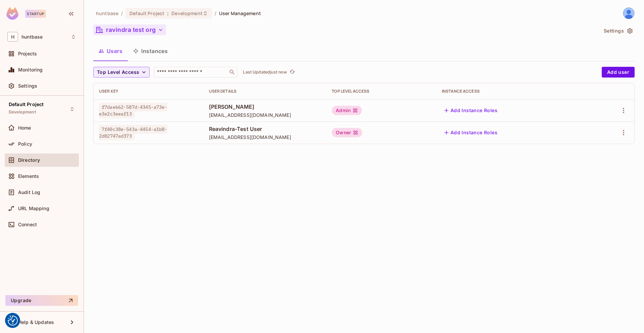 This screenshot has height=333, width=644. Describe the element at coordinates (27, 54) in the screenshot. I see `span: Projects` at that location.